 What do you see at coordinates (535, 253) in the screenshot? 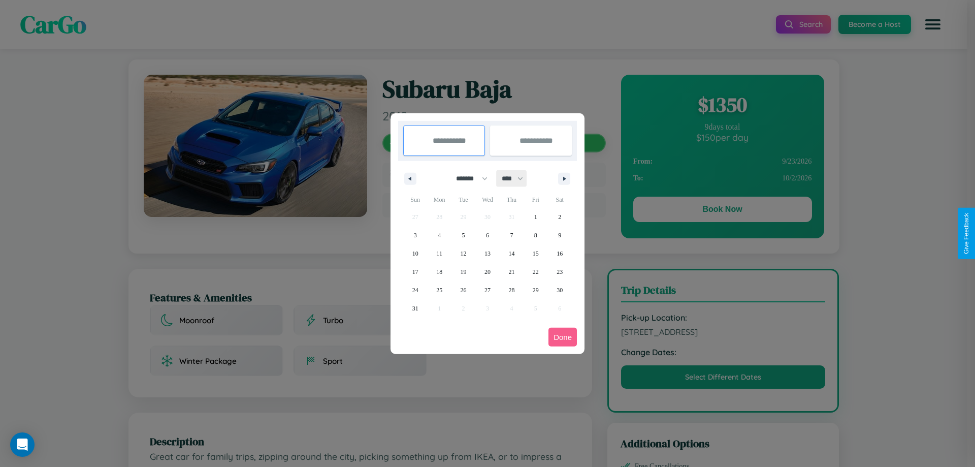
I see `button: 15` at bounding box center [535, 253].